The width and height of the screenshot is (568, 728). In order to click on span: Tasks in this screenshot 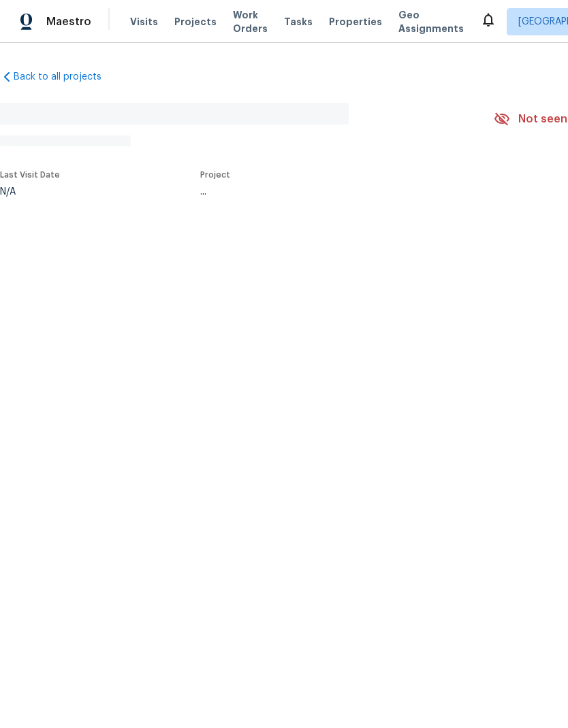, I will do `click(298, 22)`.